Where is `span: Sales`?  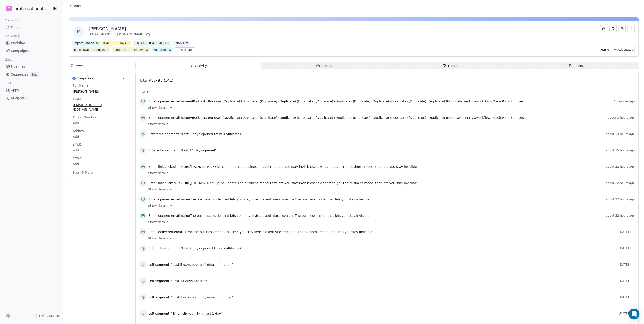
span: Sales is located at coordinates (9, 60).